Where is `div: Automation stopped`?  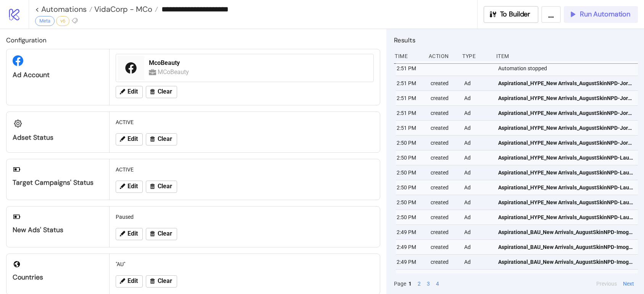
div: Automation stopped is located at coordinates (568, 68).